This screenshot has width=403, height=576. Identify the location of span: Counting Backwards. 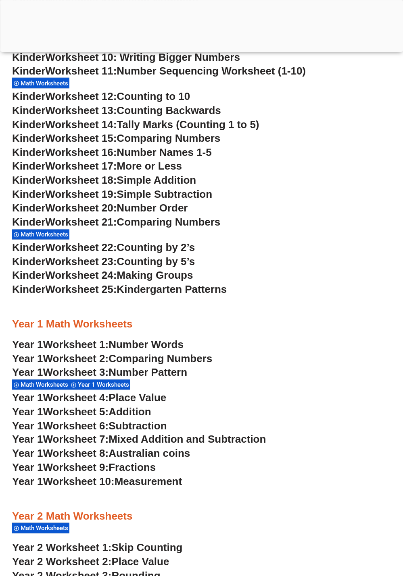
(168, 110).